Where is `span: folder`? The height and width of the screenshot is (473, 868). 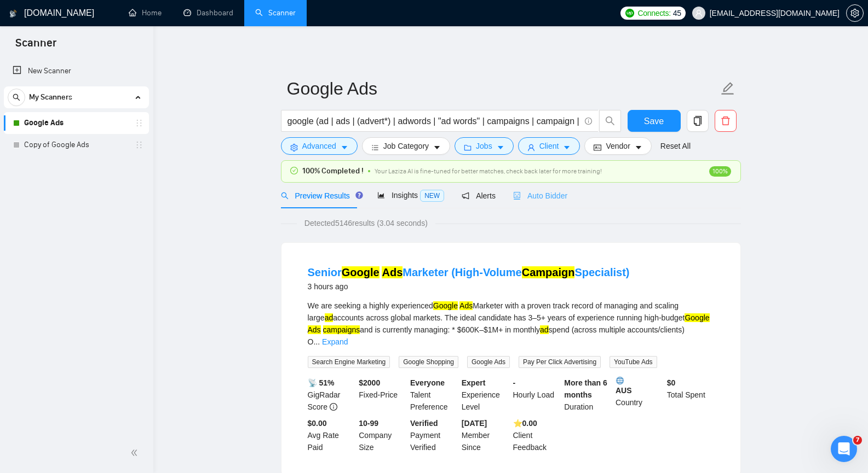
span: folder is located at coordinates (468, 147).